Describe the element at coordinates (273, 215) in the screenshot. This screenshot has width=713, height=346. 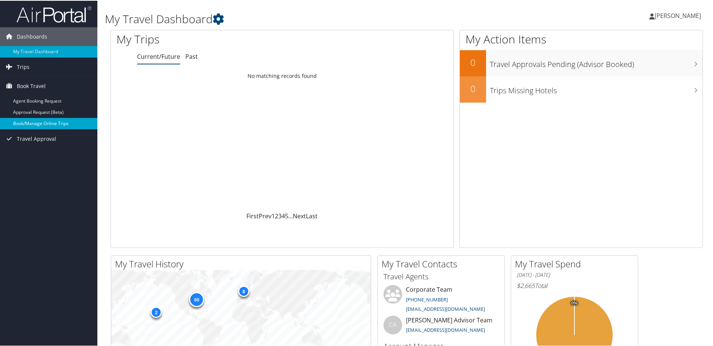
I see `a: 1` at that location.